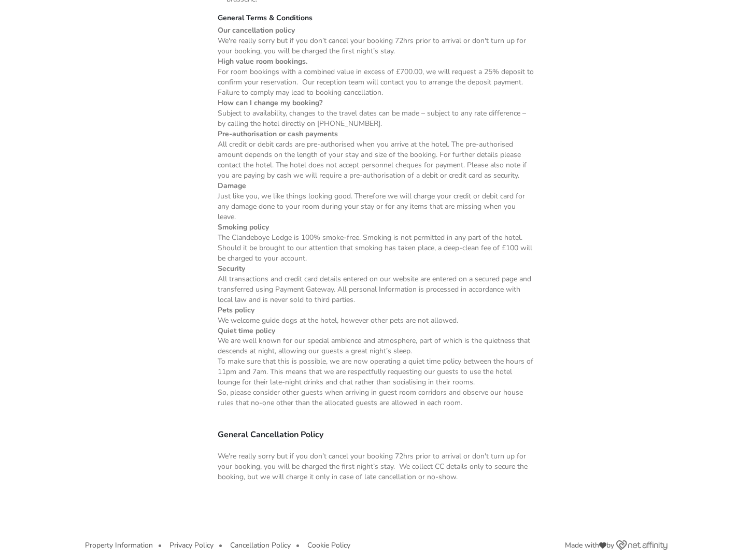 The image size is (752, 560). Describe the element at coordinates (243, 227) in the screenshot. I see `strong: Smoking policy` at that location.